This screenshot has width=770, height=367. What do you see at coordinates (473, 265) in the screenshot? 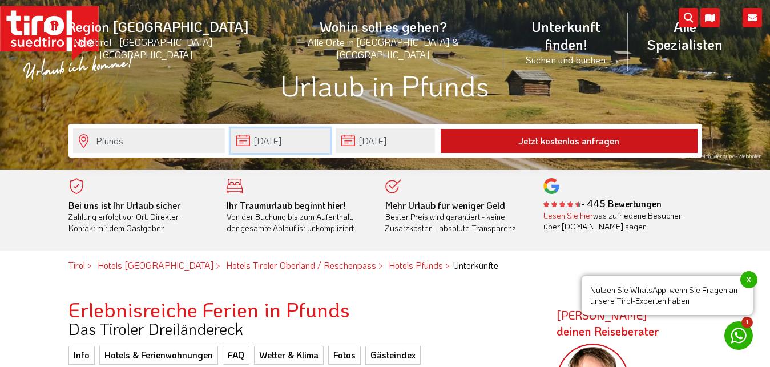
I see `li: Unterkünfte` at bounding box center [473, 265].